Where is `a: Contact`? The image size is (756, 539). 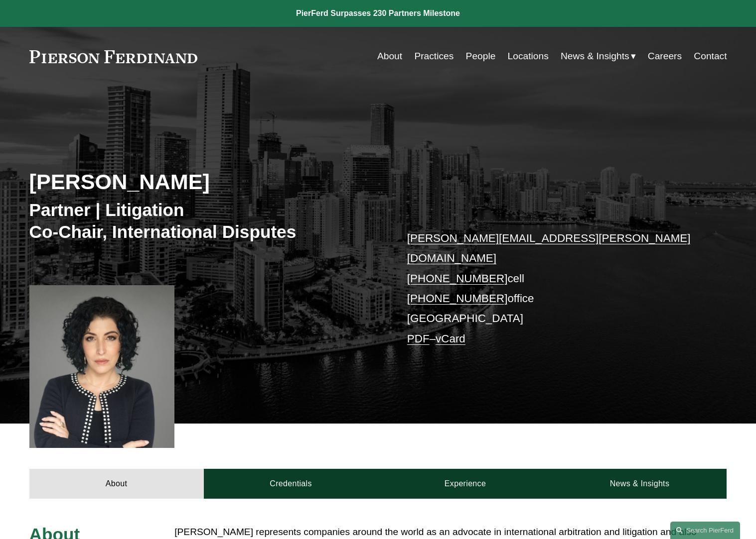
a: Contact is located at coordinates (710, 56).